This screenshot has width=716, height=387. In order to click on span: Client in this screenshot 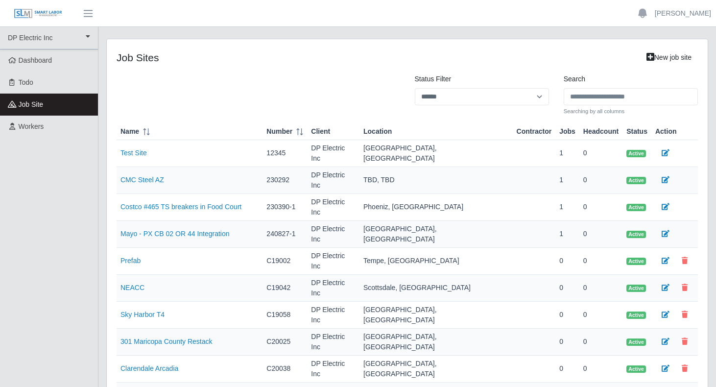, I will do `click(320, 131)`.